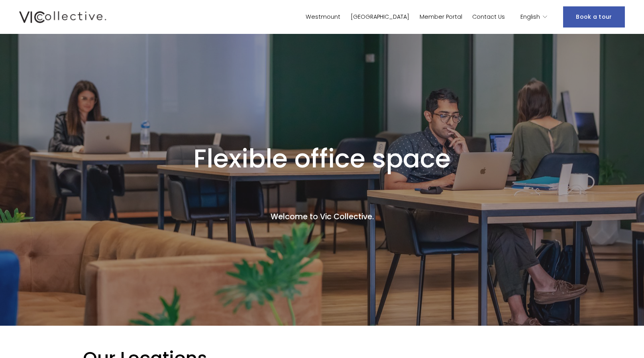  What do you see at coordinates (63, 17) in the screenshot?
I see `img: Vic Collective` at bounding box center [63, 17].